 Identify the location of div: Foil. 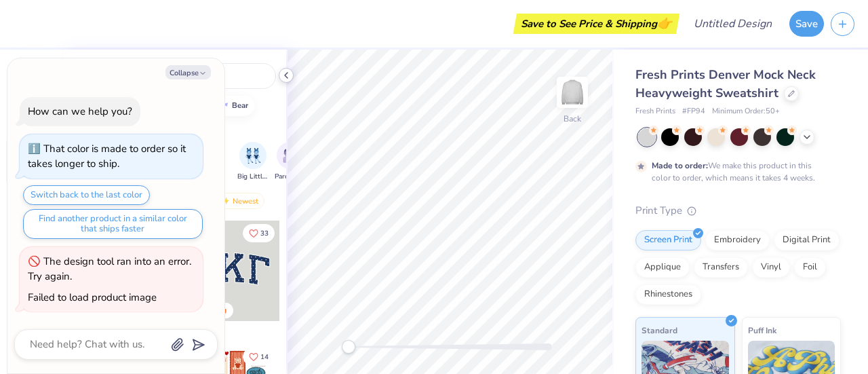
(810, 267).